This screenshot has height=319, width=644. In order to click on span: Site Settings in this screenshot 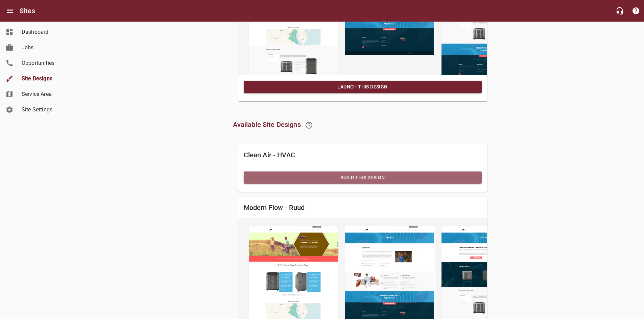, I will do `click(47, 110)`.